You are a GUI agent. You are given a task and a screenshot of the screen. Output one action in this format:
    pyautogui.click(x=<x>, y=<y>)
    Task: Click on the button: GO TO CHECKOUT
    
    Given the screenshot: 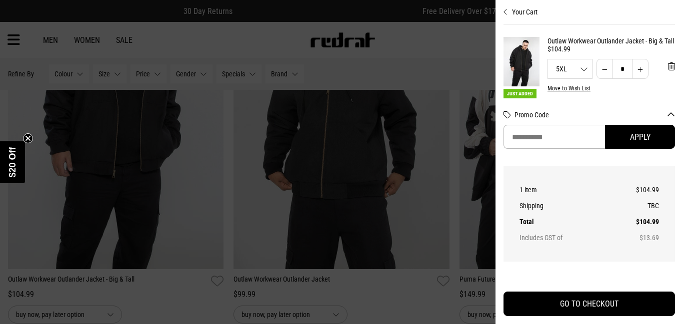 What is the action you would take?
    pyautogui.click(x=589, y=304)
    